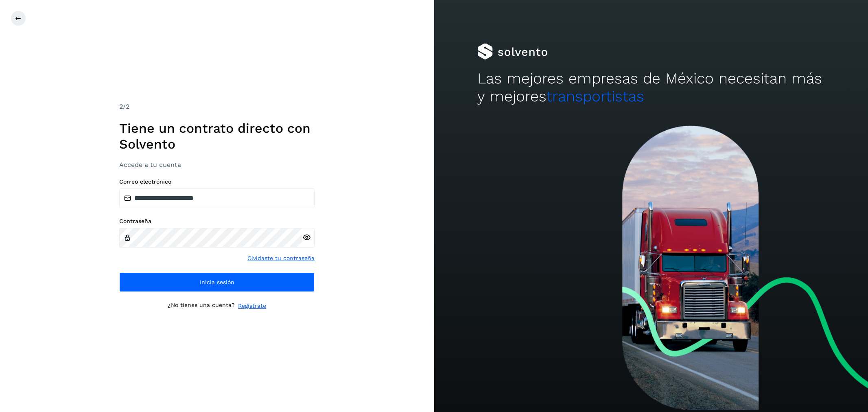 Image resolution: width=868 pixels, height=412 pixels. I want to click on a: Olvidaste tu contraseña, so click(280, 258).